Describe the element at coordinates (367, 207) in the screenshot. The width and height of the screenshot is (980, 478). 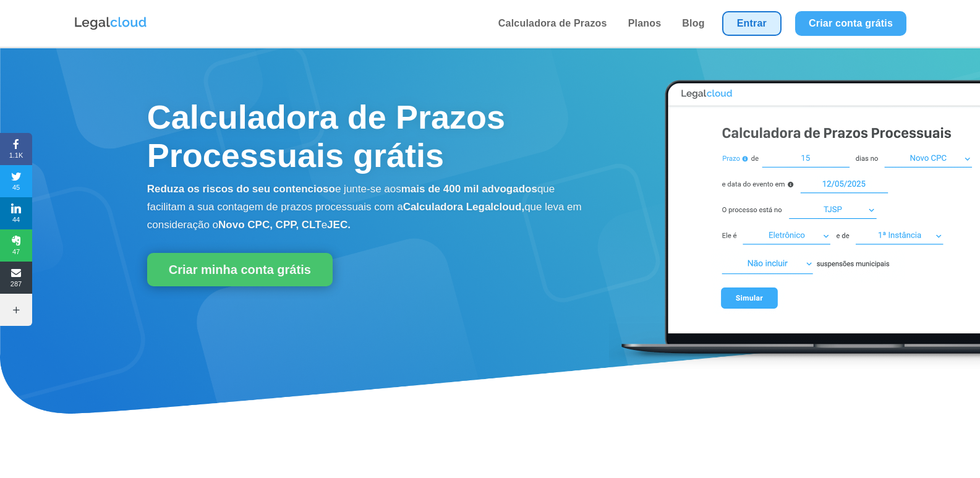
I see `p: e junte-se aos que facilitam a sua contagem de prazos processuais com a que leva em consideração o e` at that location.